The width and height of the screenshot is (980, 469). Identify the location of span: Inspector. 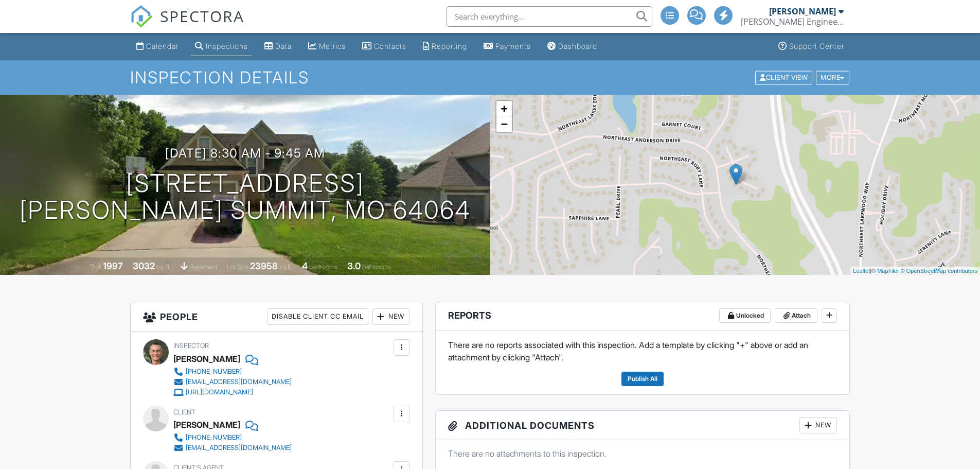
(191, 346).